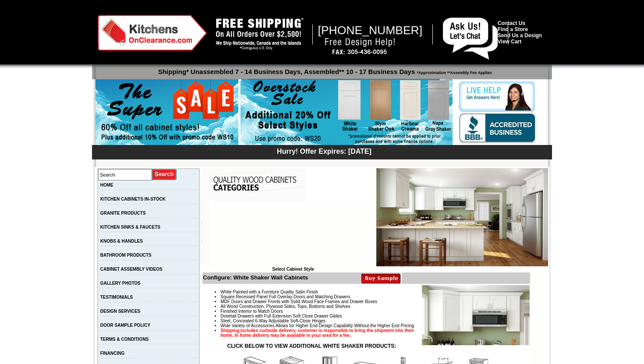 Image resolution: width=644 pixels, height=364 pixels. What do you see at coordinates (375, 292) in the screenshot?
I see `li: White Painted with a Furniture Quality Satin Finish` at bounding box center [375, 292].